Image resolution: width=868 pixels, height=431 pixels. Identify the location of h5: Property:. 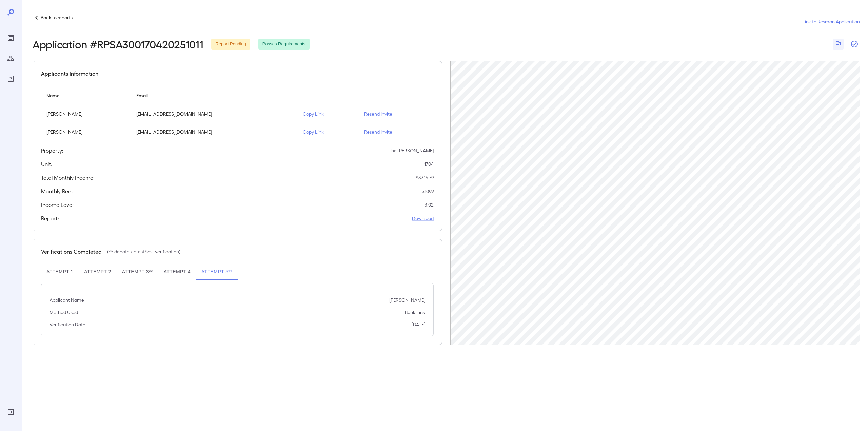
(52, 151).